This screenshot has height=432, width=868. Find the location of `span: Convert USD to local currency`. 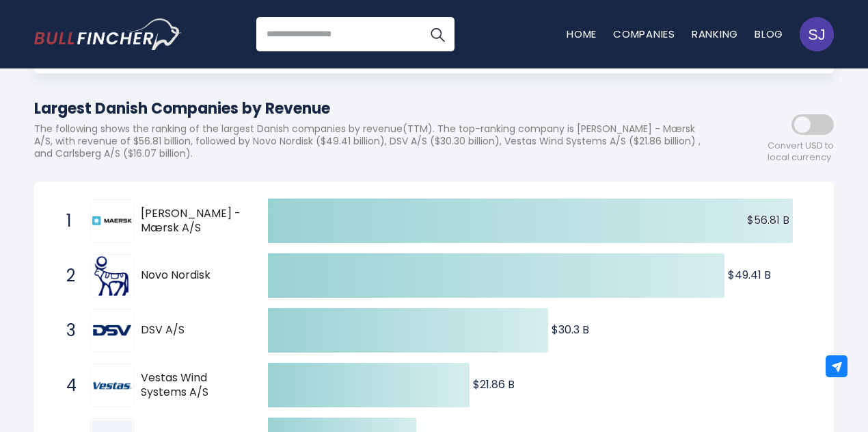

span: Convert USD to local currency is located at coordinates (800, 152).